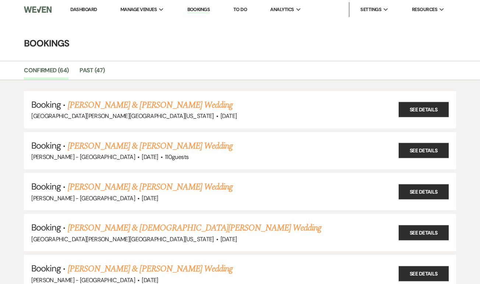 This screenshot has width=480, height=284. What do you see at coordinates (282, 10) in the screenshot?
I see `span: Analytics` at bounding box center [282, 10].